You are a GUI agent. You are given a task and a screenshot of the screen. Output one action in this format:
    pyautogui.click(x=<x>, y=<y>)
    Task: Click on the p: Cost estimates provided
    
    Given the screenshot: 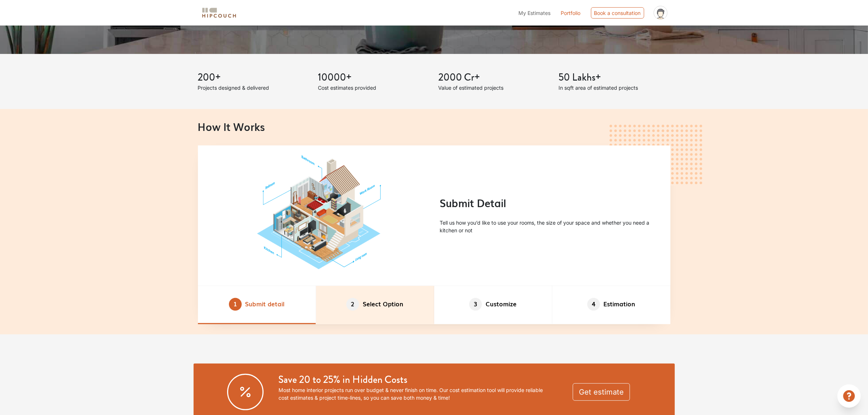 What is the action you would take?
    pyautogui.click(x=374, y=87)
    